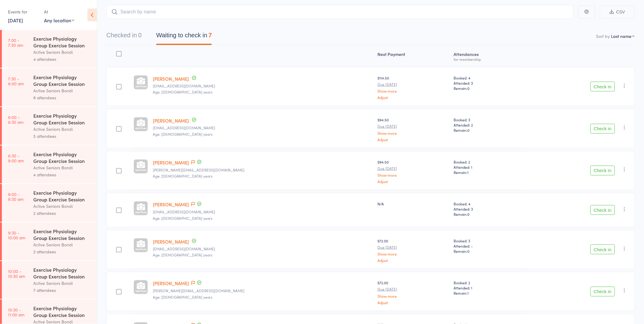 The image size is (644, 324). I want to click on span: Booked: 3, so click(489, 240).